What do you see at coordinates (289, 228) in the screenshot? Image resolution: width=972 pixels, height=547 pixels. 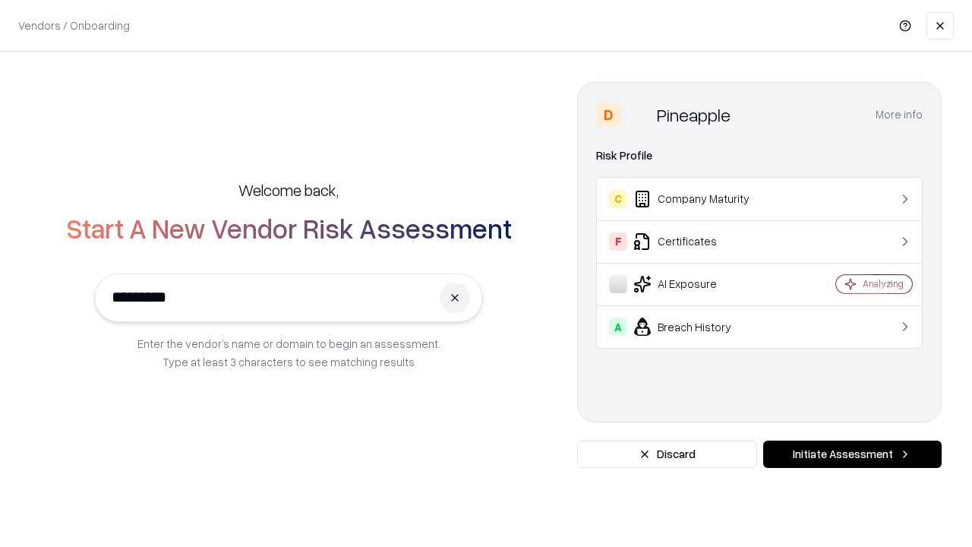 I see `h2: Start A New Vendor Risk Assessment` at bounding box center [289, 228].